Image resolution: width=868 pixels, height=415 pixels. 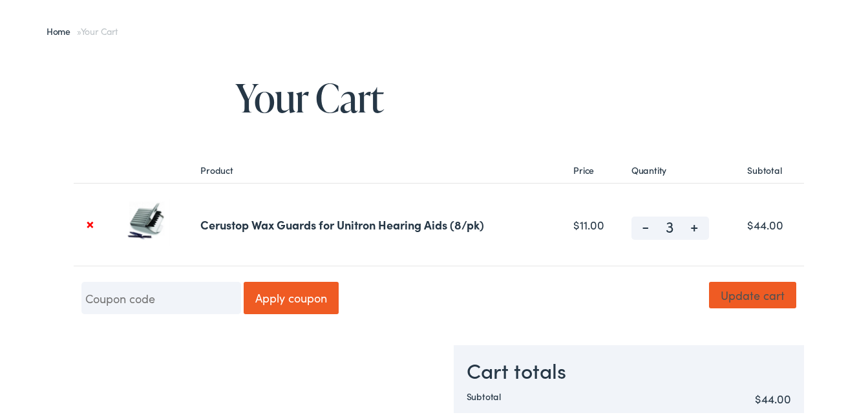 What do you see at coordinates (681, 167) in the screenshot?
I see `th: Quantity` at bounding box center [681, 167].